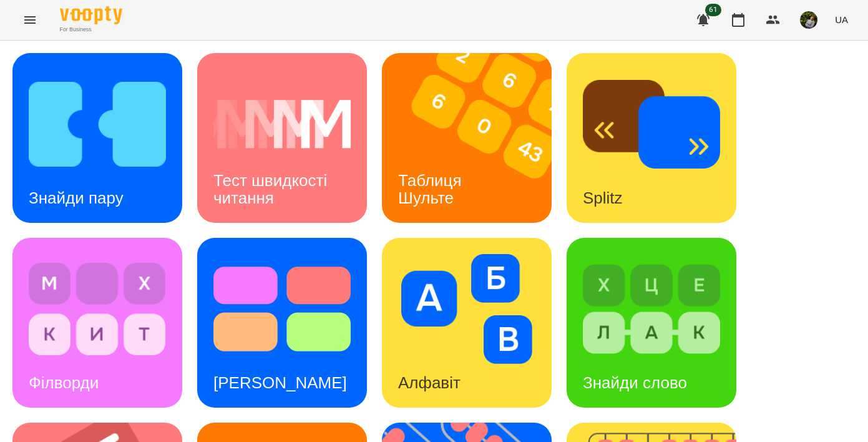 The width and height of the screenshot is (868, 442). I want to click on h3: Знайди пару, so click(76, 198).